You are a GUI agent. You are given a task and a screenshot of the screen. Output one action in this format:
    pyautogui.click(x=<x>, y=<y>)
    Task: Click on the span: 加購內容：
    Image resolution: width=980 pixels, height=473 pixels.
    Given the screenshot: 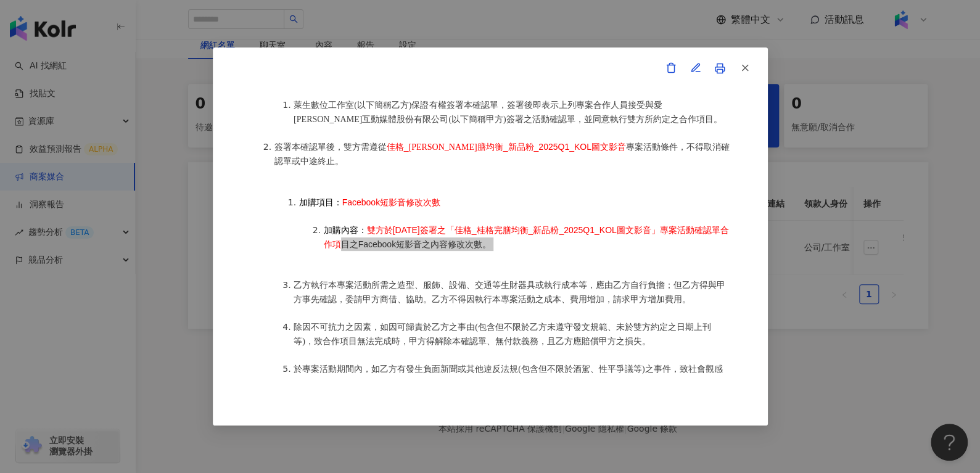 What is the action you would take?
    pyautogui.click(x=345, y=230)
    